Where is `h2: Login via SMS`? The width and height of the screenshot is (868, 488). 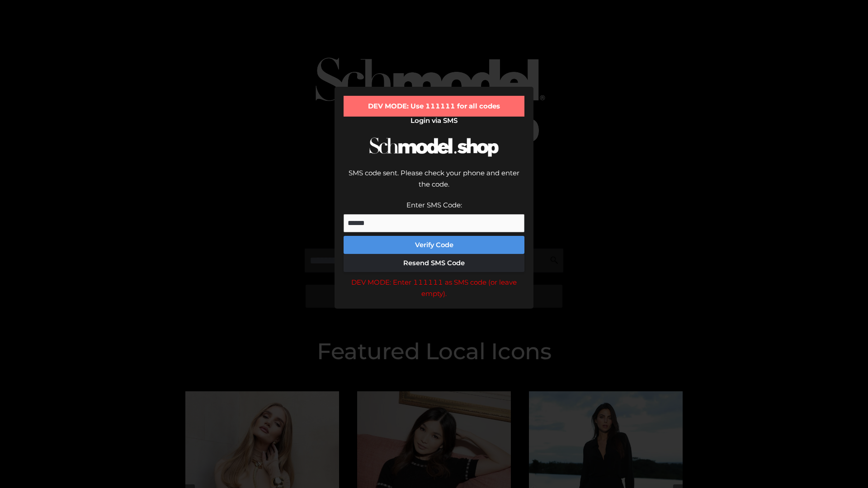 h2: Login via SMS is located at coordinates (434, 120).